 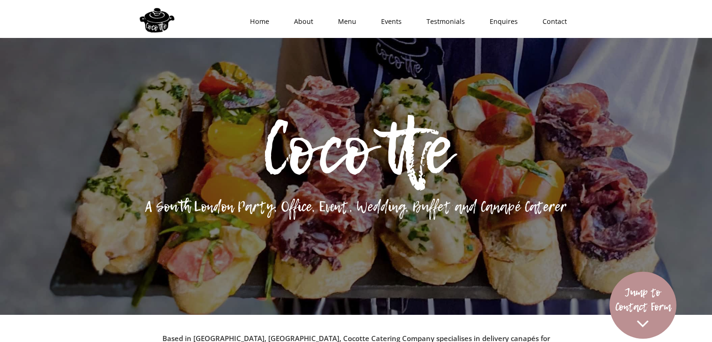 What do you see at coordinates (257, 22) in the screenshot?
I see `a: Home` at bounding box center [257, 22].